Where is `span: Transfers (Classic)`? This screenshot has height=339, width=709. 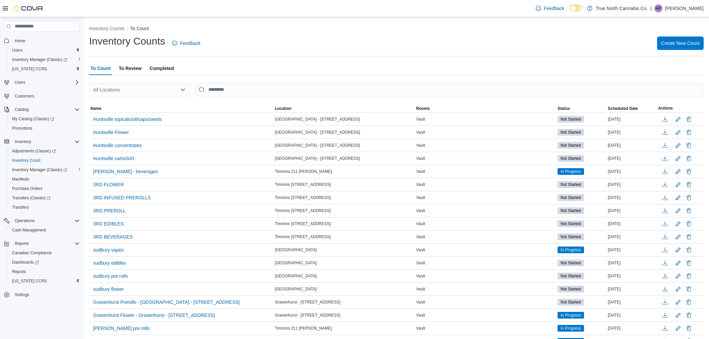 span: Transfers (Classic) is located at coordinates (31, 198).